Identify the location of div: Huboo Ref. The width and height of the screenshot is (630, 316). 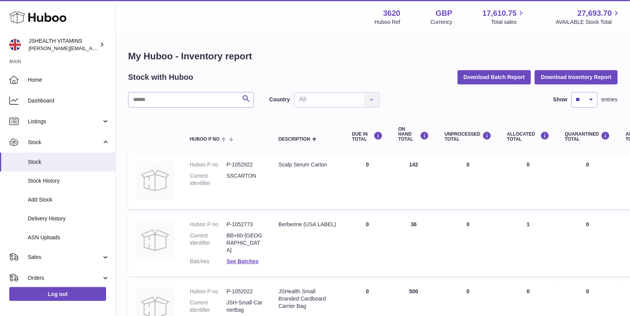
(387, 22).